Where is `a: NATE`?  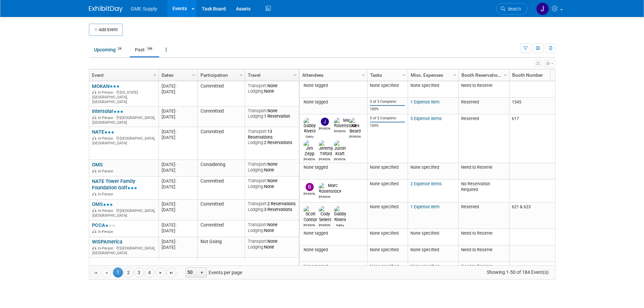
a: NATE is located at coordinates (103, 132).